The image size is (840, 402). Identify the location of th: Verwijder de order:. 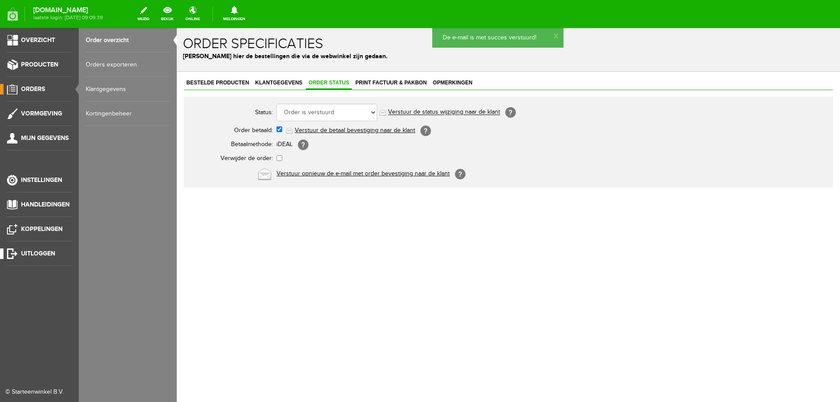
(56, 131).